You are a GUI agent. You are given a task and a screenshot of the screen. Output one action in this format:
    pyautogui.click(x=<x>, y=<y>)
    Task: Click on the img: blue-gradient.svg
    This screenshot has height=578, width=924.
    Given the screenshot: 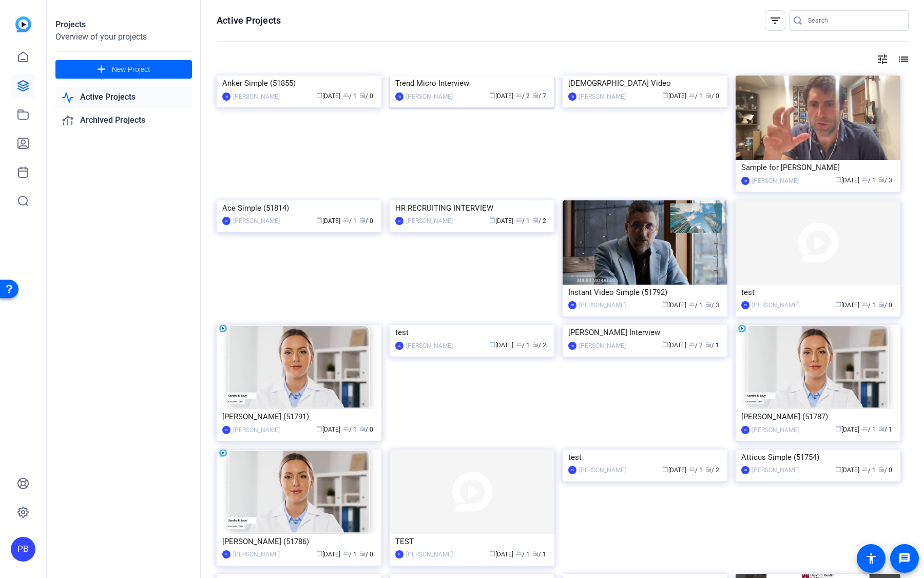 What is the action you would take?
    pyautogui.click(x=23, y=24)
    